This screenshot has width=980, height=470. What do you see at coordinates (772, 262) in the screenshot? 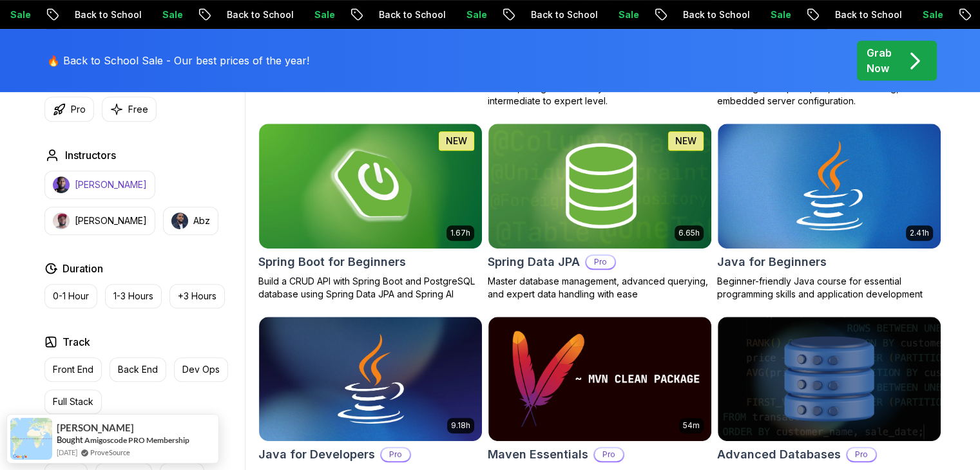
I see `h2: Java for Beginners` at bounding box center [772, 262].